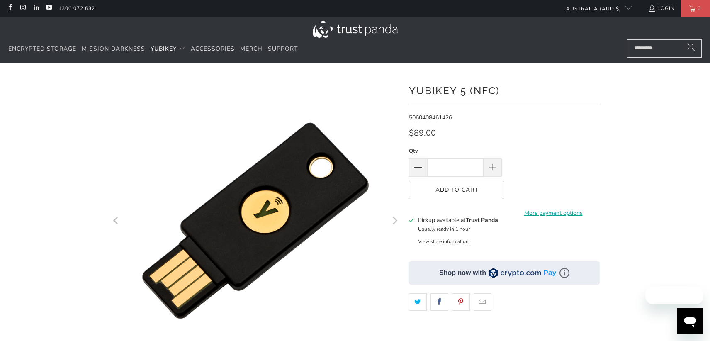 Image resolution: width=710 pixels, height=341 pixels. What do you see at coordinates (283, 49) in the screenshot?
I see `a: Support` at bounding box center [283, 49].